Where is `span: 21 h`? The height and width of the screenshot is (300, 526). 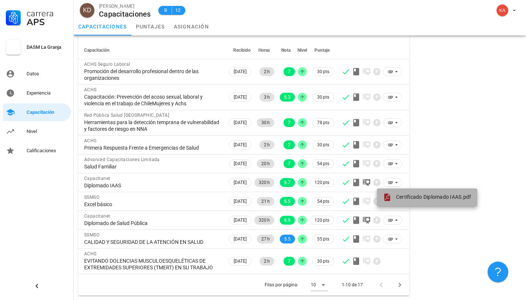 span: 21 h is located at coordinates (266, 201).